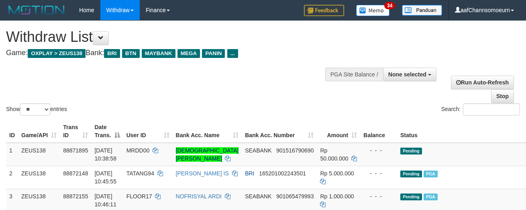 The height and width of the screenshot is (210, 526). Describe the element at coordinates (295, 196) in the screenshot. I see `span: Copy 901065479993 to clipboard` at that location.